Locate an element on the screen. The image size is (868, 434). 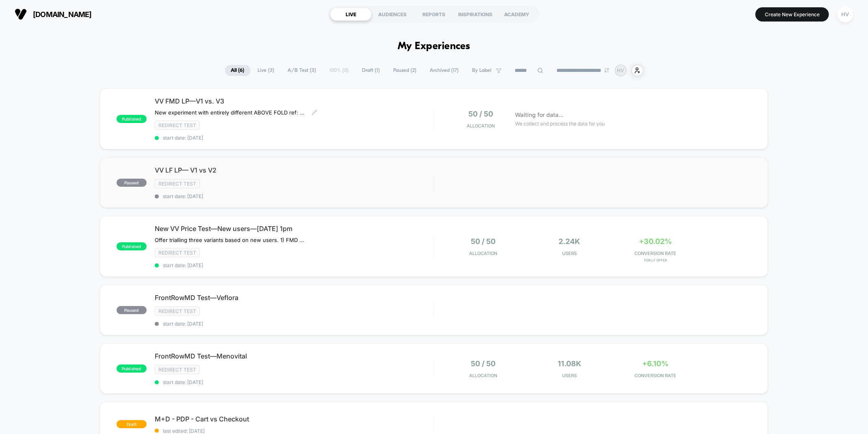
span: A/B Test ( 3 ) is located at coordinates (302, 70).